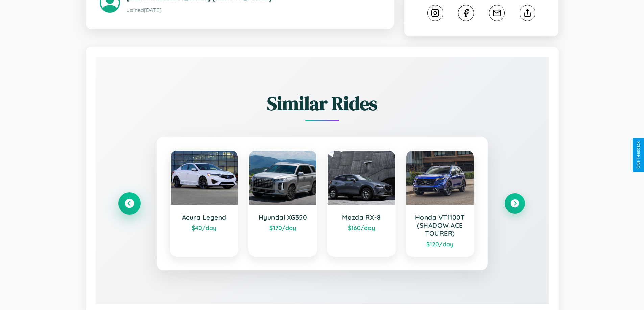 The width and height of the screenshot is (644, 310). Describe the element at coordinates (204, 217) in the screenshot. I see `h3: Acura Legend` at that location.